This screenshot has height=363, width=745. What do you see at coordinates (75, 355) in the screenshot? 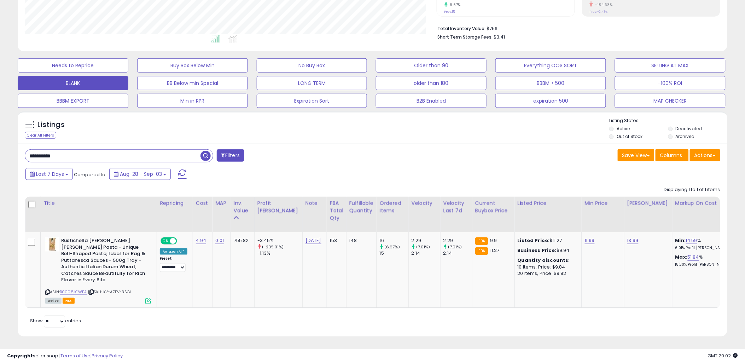
I see `a: Terms of Use` at bounding box center [75, 355].